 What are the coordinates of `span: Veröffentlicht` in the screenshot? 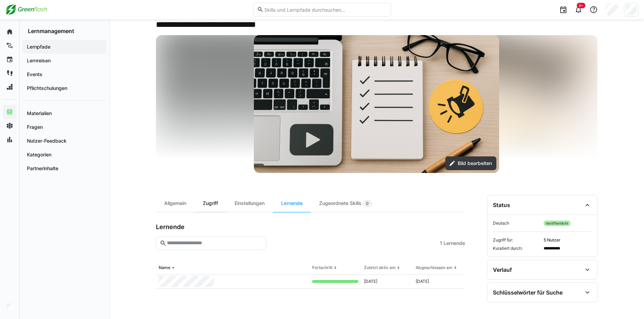 It's located at (557, 224).